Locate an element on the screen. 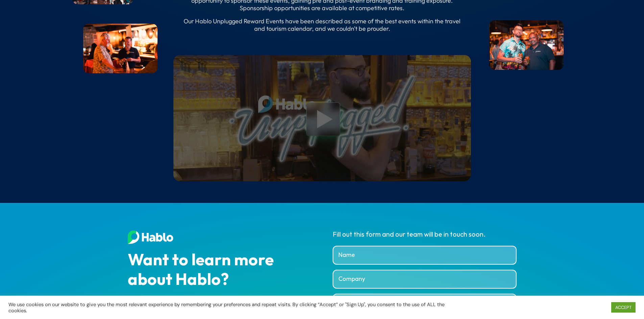 This screenshot has height=319, width=644. a: ACCEPT is located at coordinates (624, 307).